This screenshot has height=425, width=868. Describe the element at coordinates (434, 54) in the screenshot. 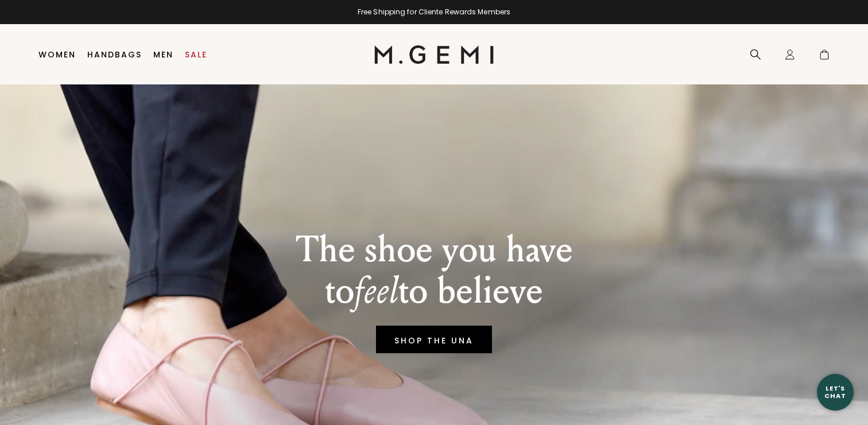

I see `img: M.Gemi` at that location.